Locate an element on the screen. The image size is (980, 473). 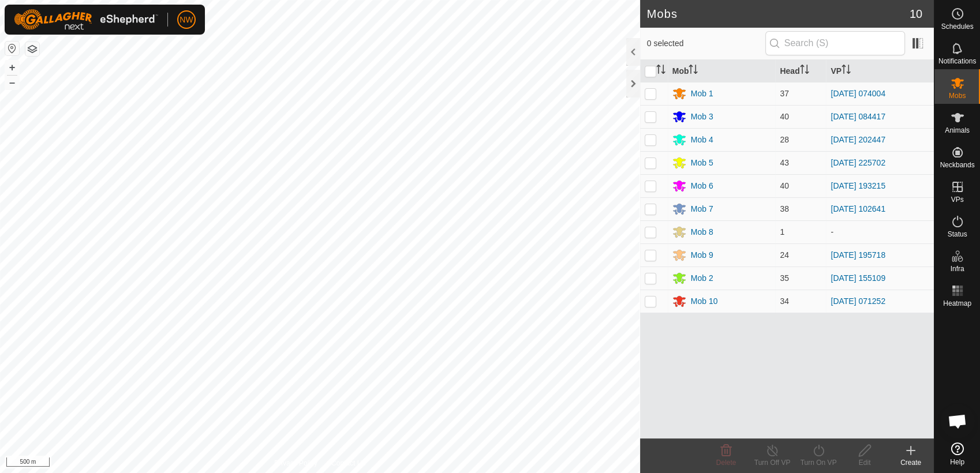
span: 35 is located at coordinates (784, 278).